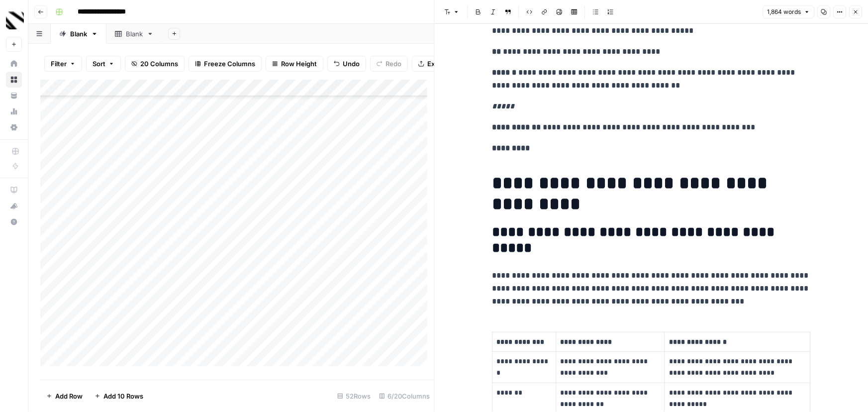 This screenshot has height=412, width=868. I want to click on span: Export CSV, so click(445, 63).